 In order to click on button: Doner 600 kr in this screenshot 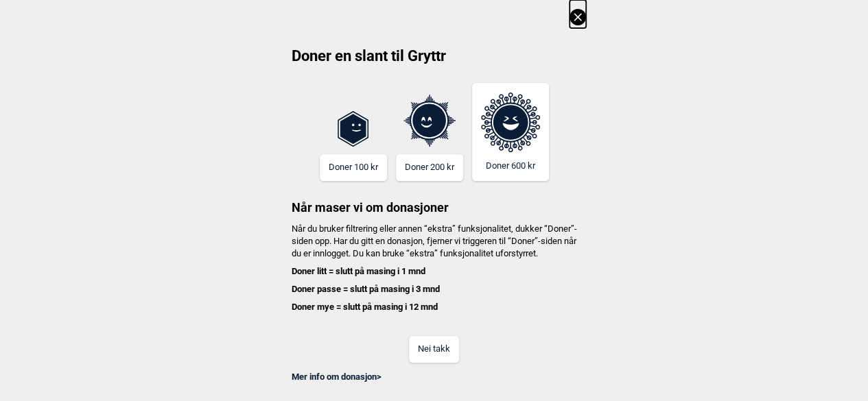, I will do `click(510, 132)`.